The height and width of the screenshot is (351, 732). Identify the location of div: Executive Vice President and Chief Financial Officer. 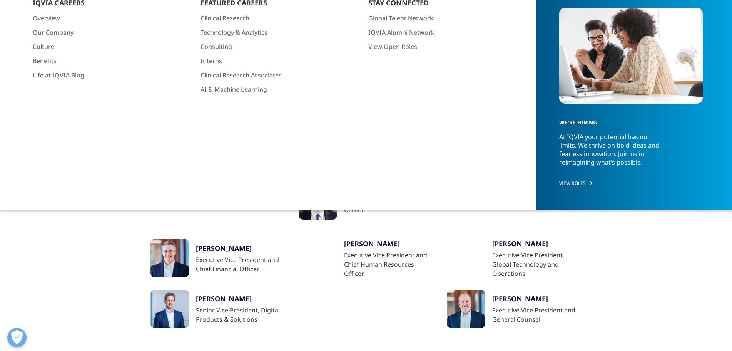
(241, 264).